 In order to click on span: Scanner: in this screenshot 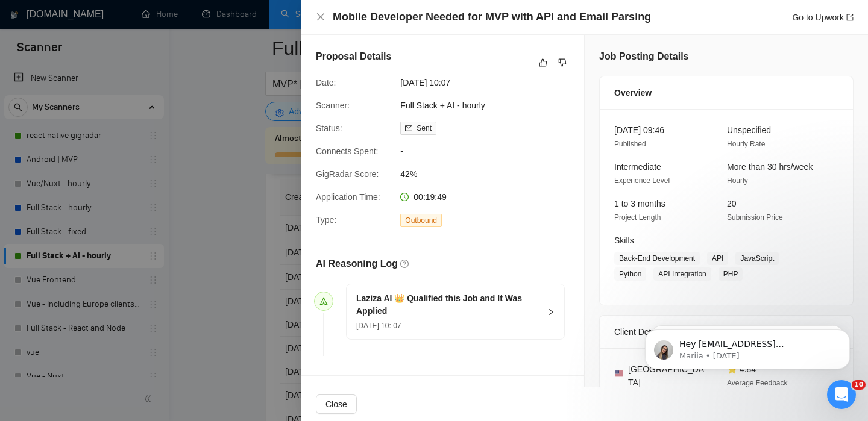, I will do `click(333, 106)`.